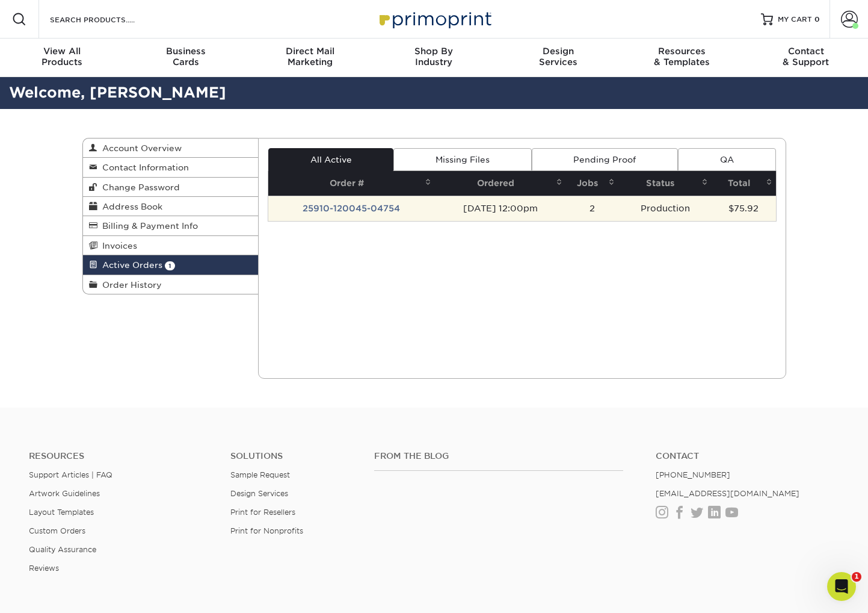 The image size is (868, 613). I want to click on img: Primoprint, so click(434, 19).